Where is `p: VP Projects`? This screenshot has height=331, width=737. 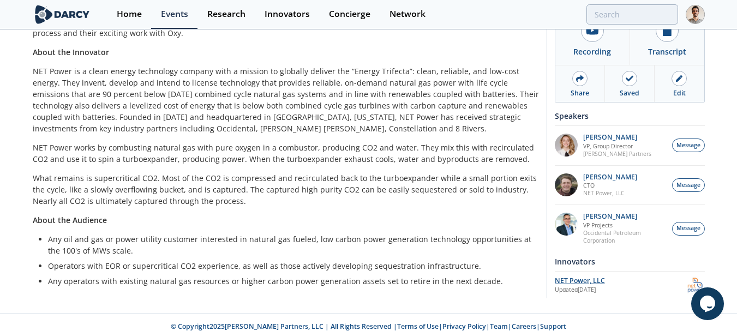
p: VP Projects is located at coordinates (625, 225).